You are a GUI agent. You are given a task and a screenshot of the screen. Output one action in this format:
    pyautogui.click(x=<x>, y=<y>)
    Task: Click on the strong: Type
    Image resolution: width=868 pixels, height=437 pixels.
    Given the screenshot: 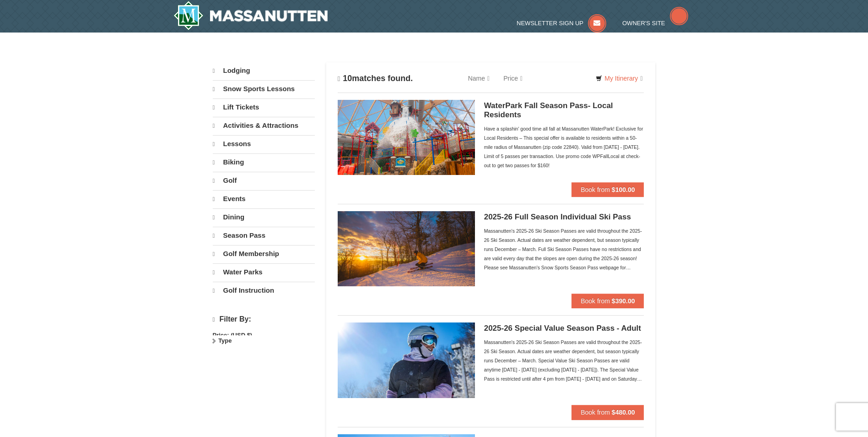 What is the action you would take?
    pyautogui.click(x=225, y=341)
    